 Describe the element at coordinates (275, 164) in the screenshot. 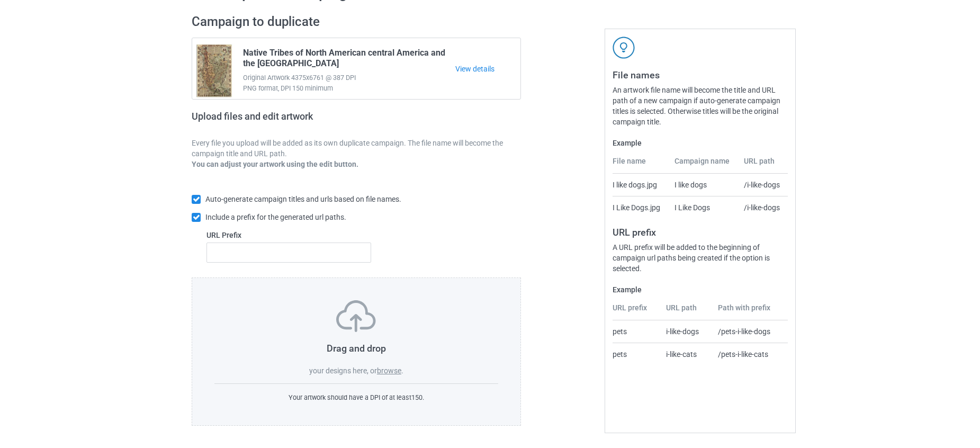

I see `b: You can adjust your artwork using the edit button.` at that location.